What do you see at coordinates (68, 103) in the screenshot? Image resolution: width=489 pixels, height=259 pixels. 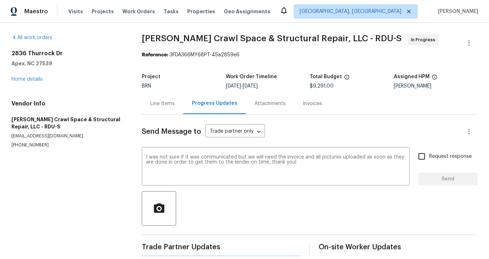 I see `h4: Vendor Info` at bounding box center [68, 103].